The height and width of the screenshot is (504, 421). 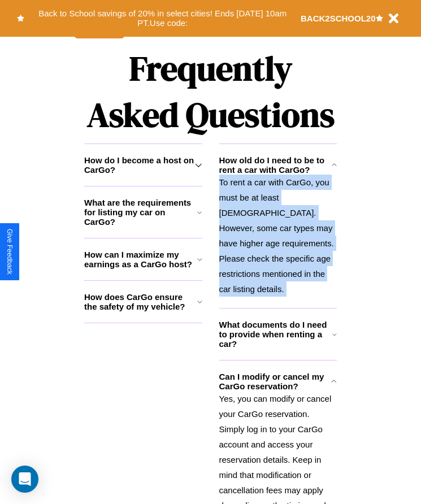 I want to click on div: Open Intercom Messenger, so click(x=25, y=479).